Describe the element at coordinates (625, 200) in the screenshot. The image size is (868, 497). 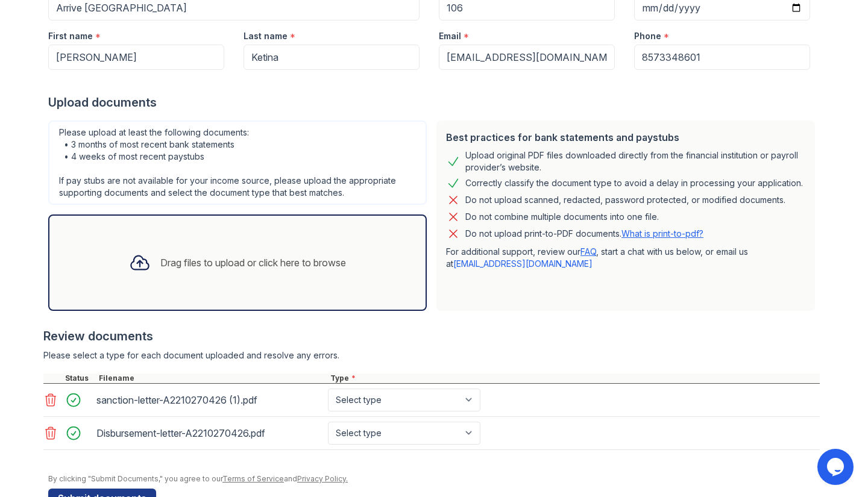
I see `div: Do not upload scanned, redacted, password protected, or modified documents.` at that location.